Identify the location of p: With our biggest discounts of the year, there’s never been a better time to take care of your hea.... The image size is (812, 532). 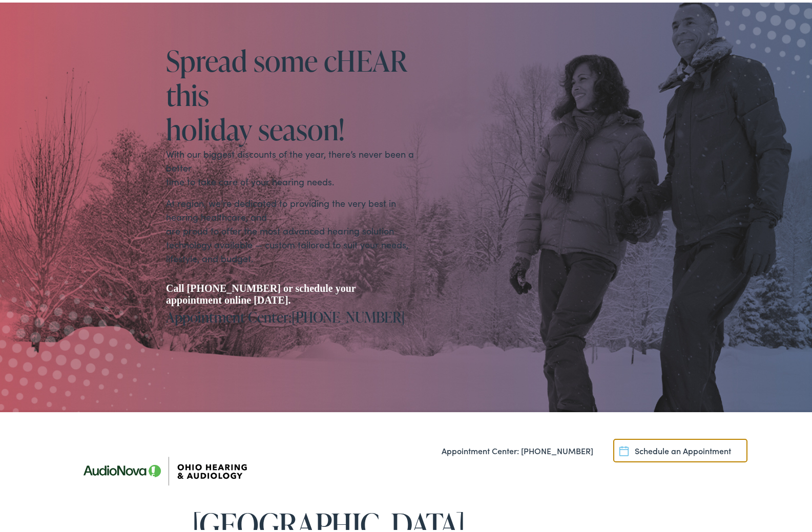
(293, 165).